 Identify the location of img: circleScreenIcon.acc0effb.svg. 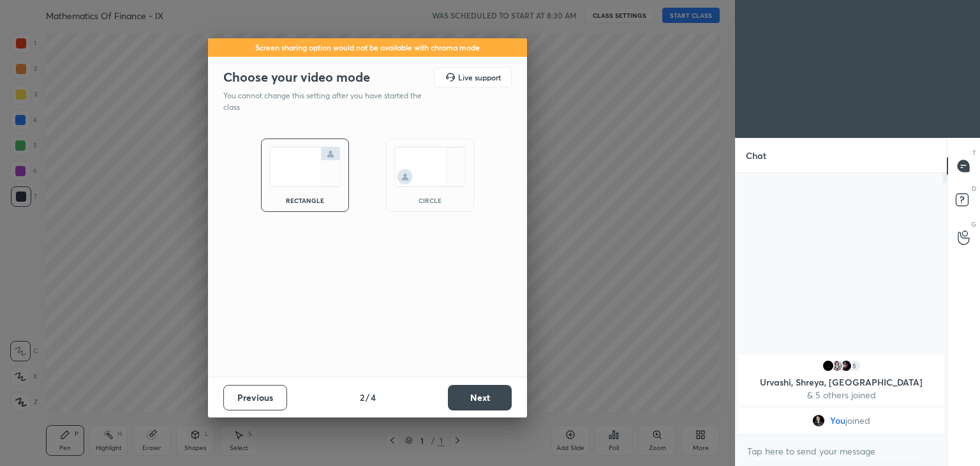
(430, 167).